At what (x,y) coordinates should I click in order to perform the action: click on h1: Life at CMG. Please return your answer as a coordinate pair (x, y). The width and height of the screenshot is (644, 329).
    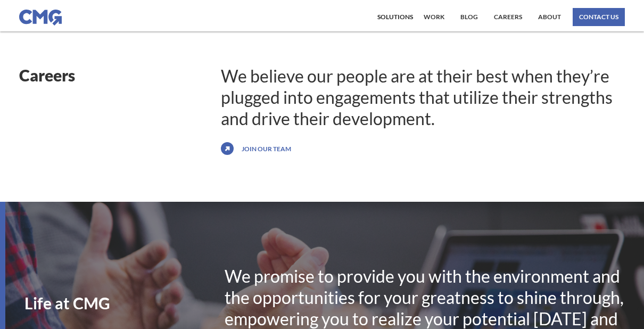
    Looking at the image, I should click on (124, 303).